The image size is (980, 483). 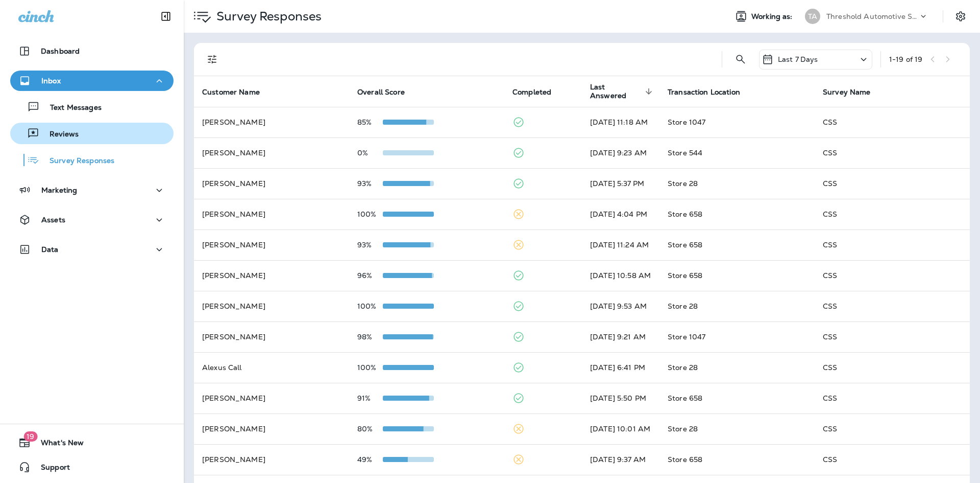 I want to click on div: 1 - 19 of 19, so click(x=906, y=59).